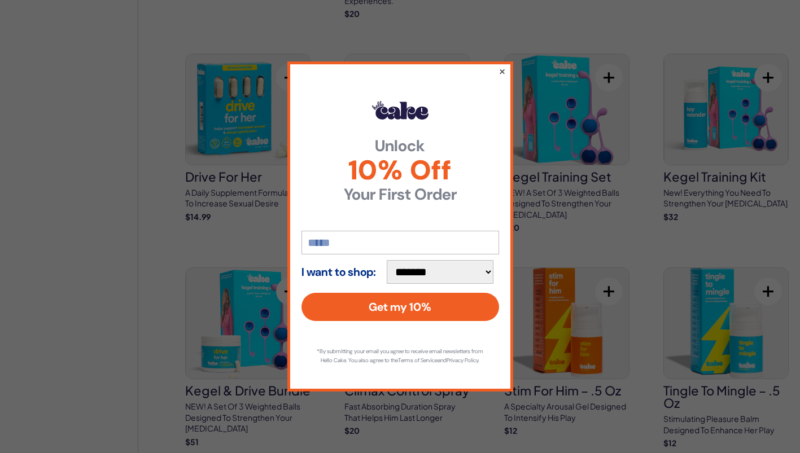  What do you see at coordinates (339, 272) in the screenshot?
I see `strong: I want to shop:` at bounding box center [339, 272].